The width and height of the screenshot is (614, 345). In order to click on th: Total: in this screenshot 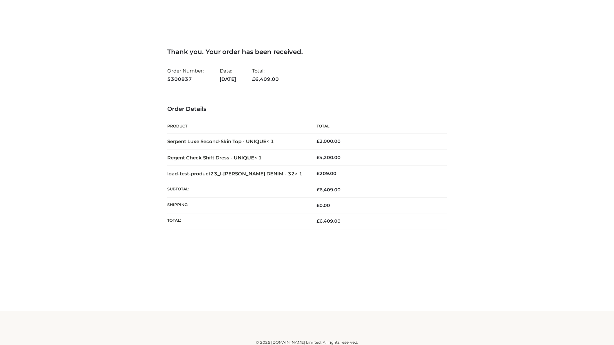, I will do `click(237, 221)`.